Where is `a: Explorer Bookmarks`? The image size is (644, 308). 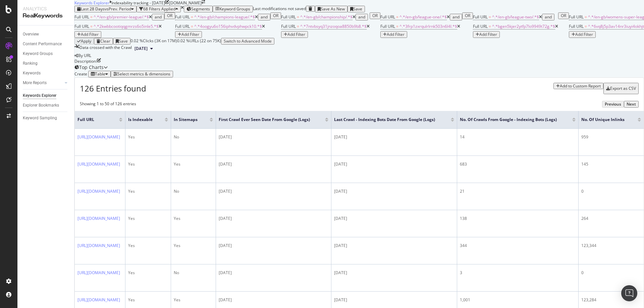
a: Explorer Bookmarks is located at coordinates (46, 105).